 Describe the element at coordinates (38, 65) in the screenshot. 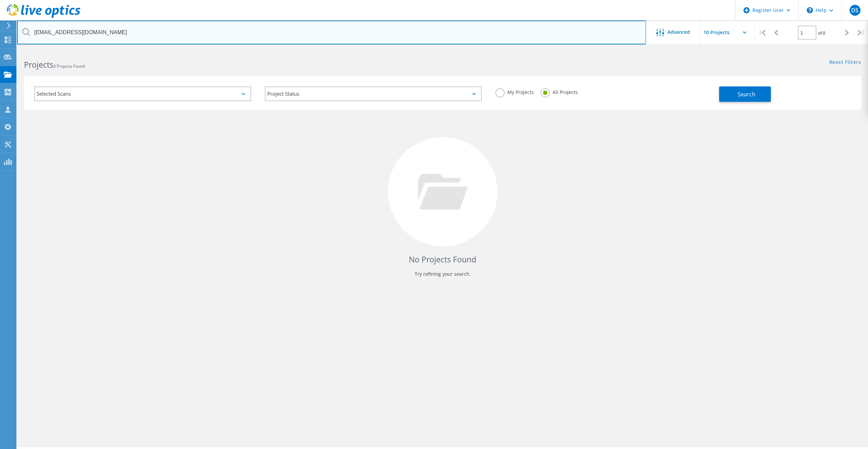

I see `b: Projects` at that location.